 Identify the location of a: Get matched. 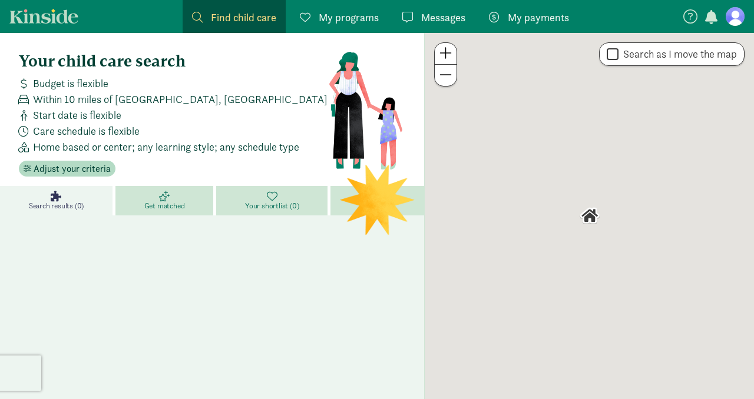
(165, 201).